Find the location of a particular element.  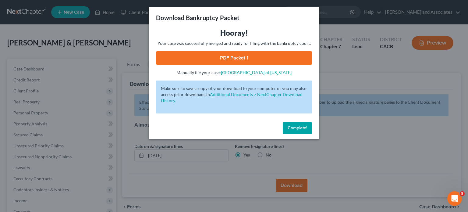

p: Make sure to save a copy of your download to your computer or you may also access prior downloads in is located at coordinates (234, 94).